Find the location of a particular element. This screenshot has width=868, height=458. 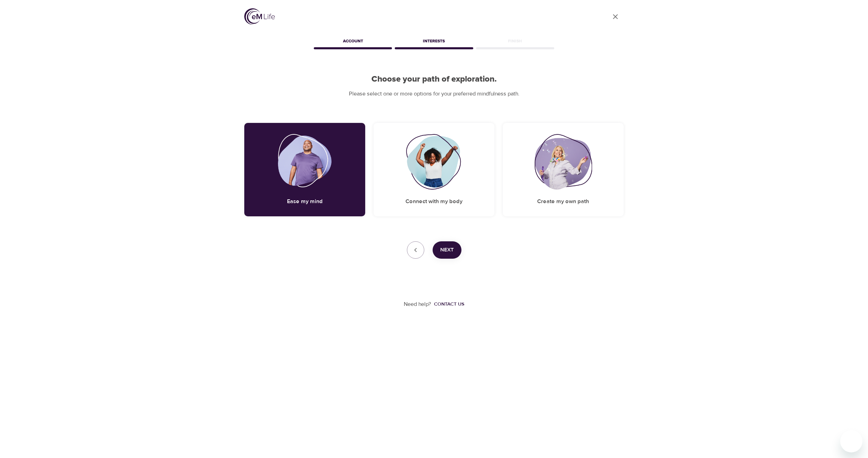

div: Ease my mindEase my mind is located at coordinates (305, 169).